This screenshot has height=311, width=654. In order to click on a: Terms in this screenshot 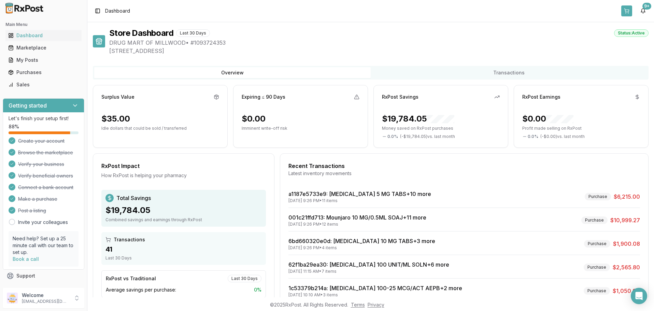, I will do `click(358, 305)`.